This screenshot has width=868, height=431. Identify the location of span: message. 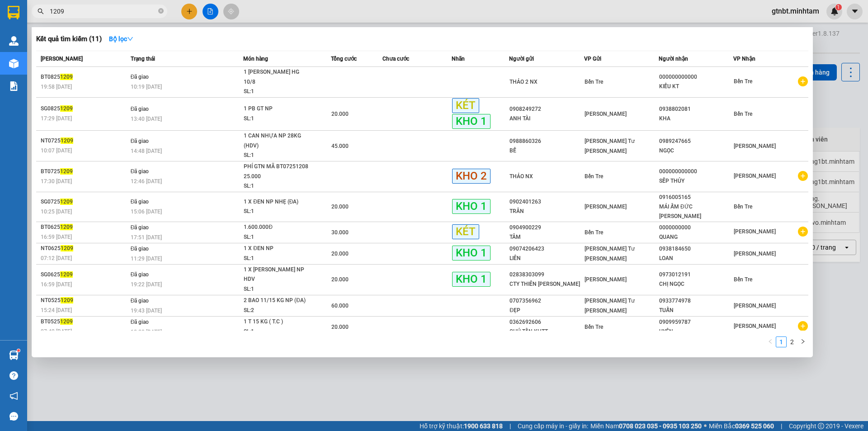
(14, 416).